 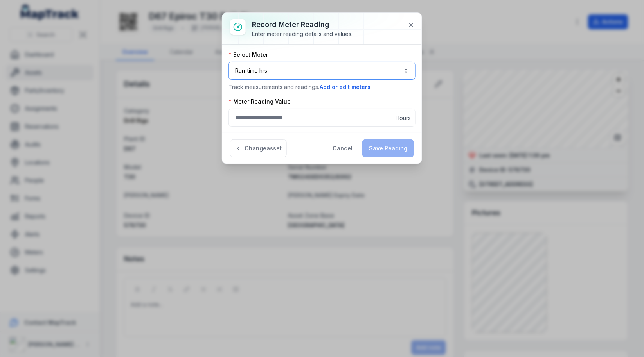 I want to click on button: Cancel, so click(x=342, y=149).